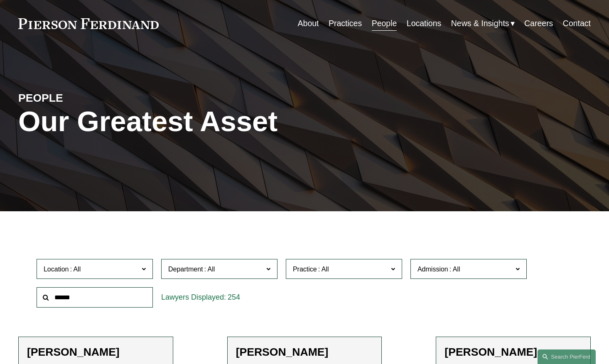 The height and width of the screenshot is (364, 609). What do you see at coordinates (305, 269) in the screenshot?
I see `span: Practice` at bounding box center [305, 269].